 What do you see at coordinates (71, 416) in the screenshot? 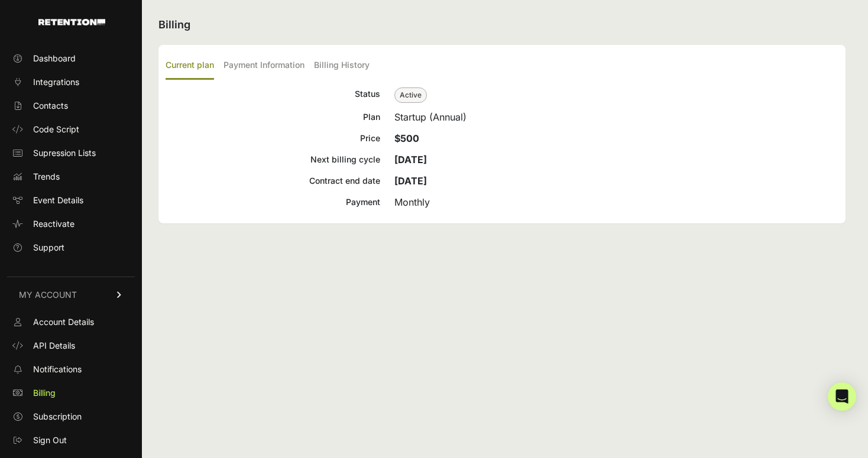
I see `a: Subscription` at bounding box center [71, 416].